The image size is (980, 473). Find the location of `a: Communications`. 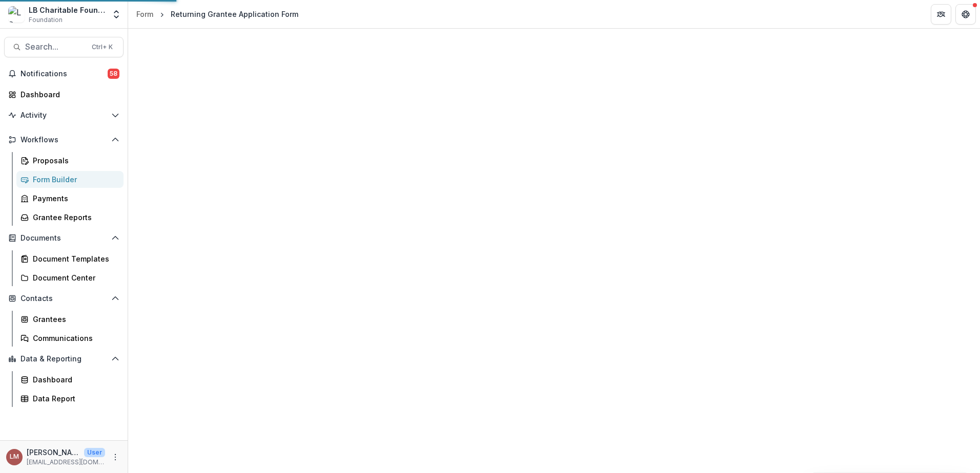

a: Communications is located at coordinates (70, 338).